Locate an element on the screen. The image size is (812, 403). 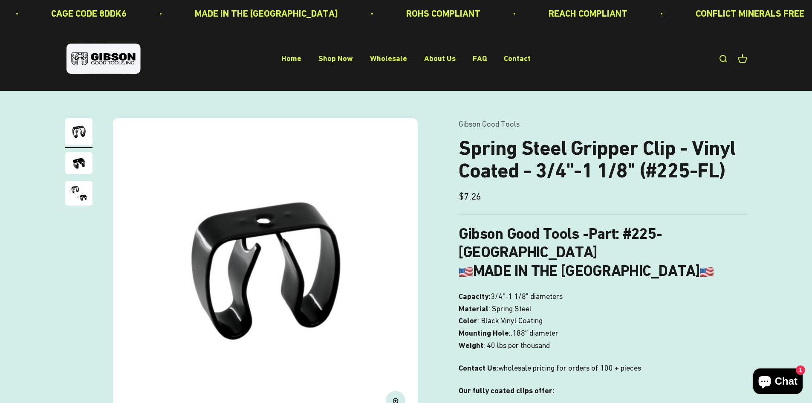
button: Go to item 1 is located at coordinates (79, 133).